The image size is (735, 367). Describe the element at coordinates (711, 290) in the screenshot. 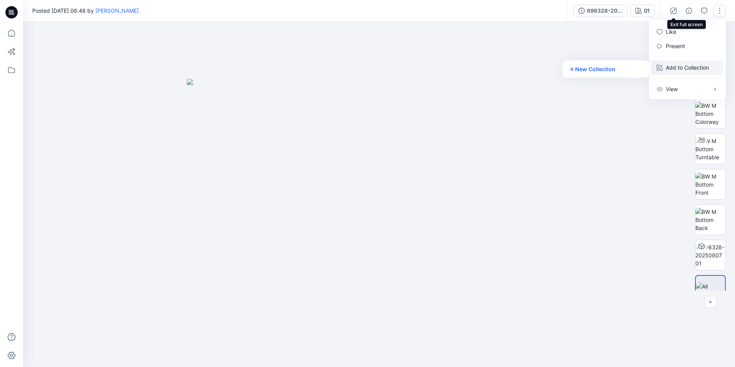

I see `img: All colorways` at that location.